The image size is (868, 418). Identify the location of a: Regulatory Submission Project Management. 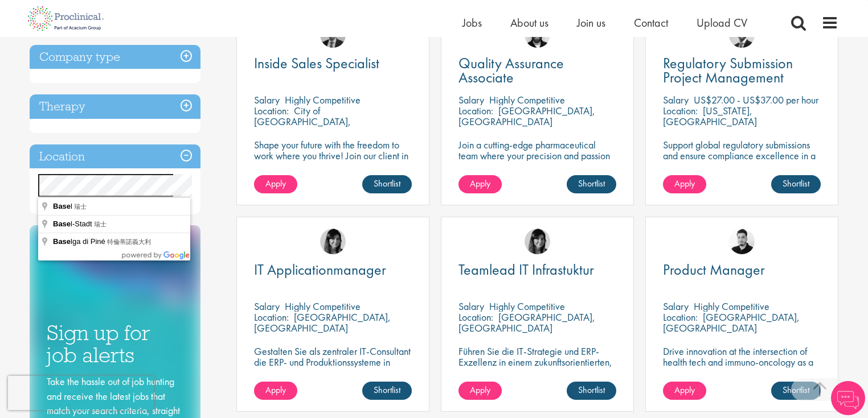
(742, 70).